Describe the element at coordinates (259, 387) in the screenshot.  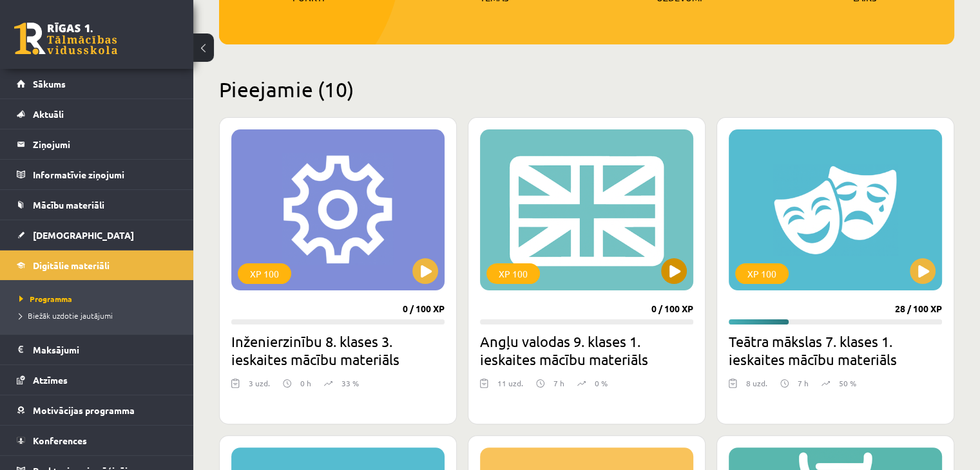
I see `div: 3 uzd.` at that location.